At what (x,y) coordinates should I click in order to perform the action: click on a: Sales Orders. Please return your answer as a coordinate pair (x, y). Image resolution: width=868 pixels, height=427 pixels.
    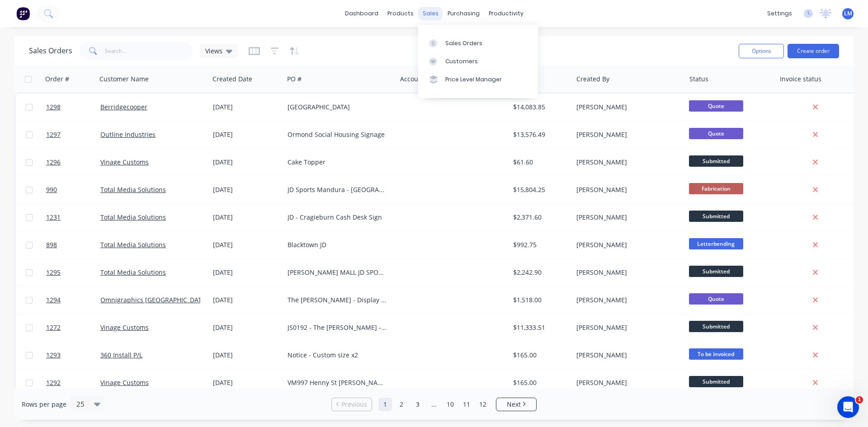
    Looking at the image, I should click on (478, 43).